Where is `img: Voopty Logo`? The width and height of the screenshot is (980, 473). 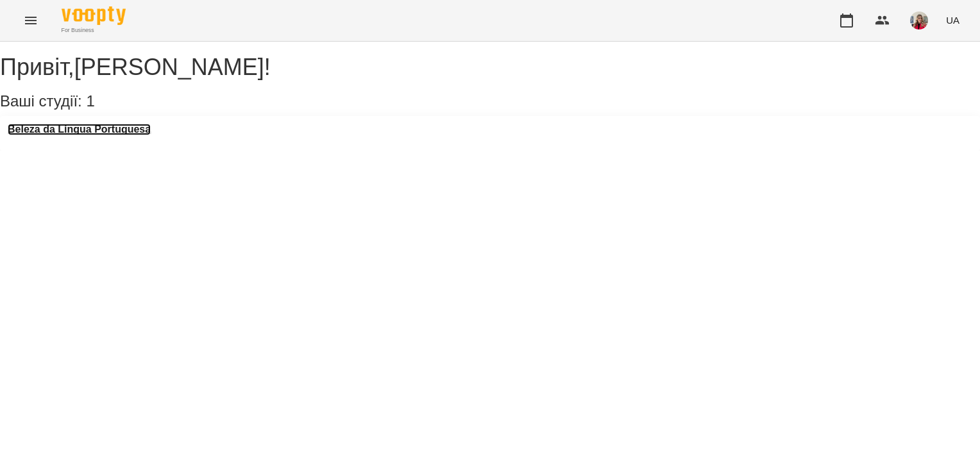
img: Voopty Logo is located at coordinates (93, 15).